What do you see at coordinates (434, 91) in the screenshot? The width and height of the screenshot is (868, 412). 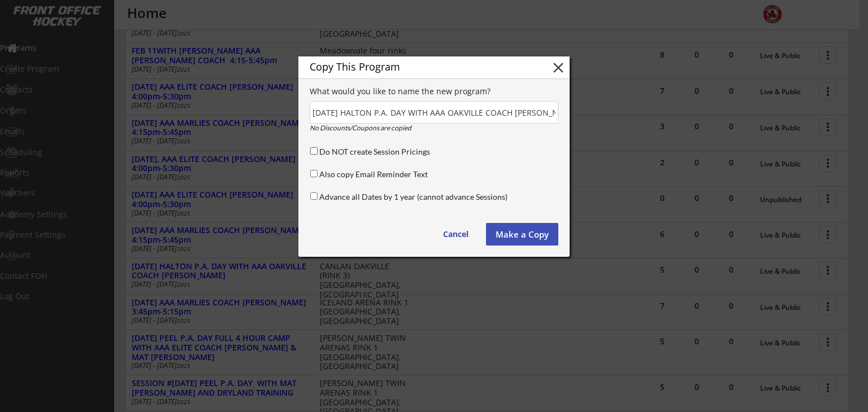 I see `div: What would you like to name the new program?` at bounding box center [434, 91].